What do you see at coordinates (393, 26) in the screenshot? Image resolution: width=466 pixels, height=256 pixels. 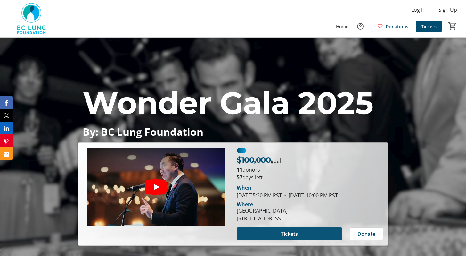 I see `a: Donations` at bounding box center [393, 26].